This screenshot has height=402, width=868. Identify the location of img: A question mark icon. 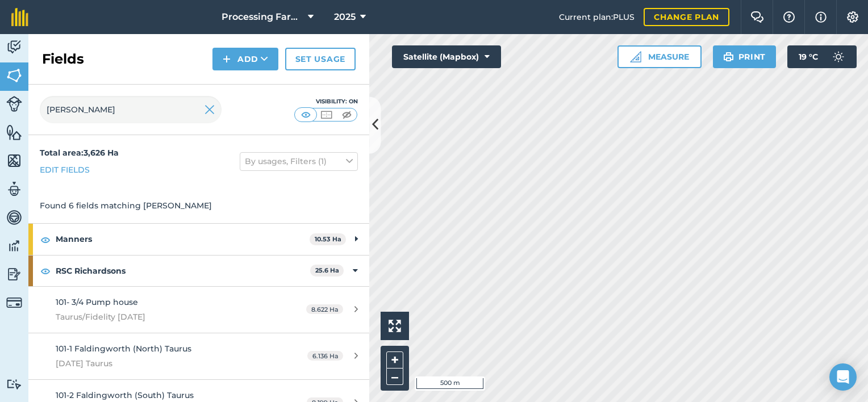
(788, 17).